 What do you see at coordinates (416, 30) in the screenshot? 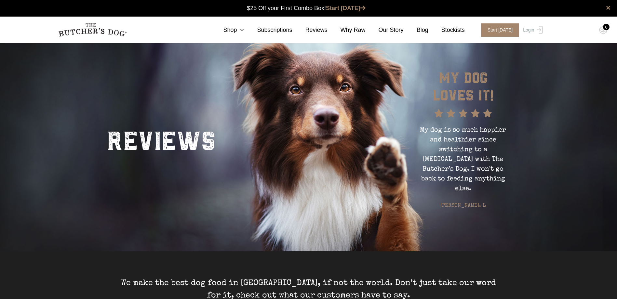
I see `a: Blog` at bounding box center [416, 30].